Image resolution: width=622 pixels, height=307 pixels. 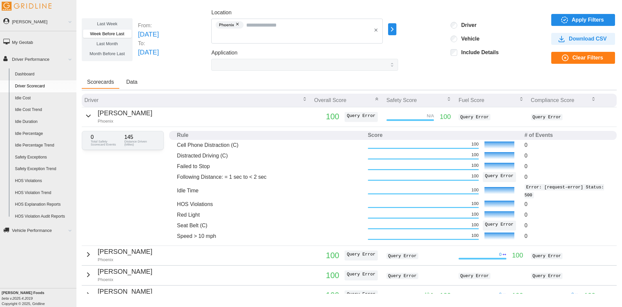 What do you see at coordinates (39, 298) in the screenshot?
I see `div: Copyright © 2025, Gridline` at bounding box center [39, 298].